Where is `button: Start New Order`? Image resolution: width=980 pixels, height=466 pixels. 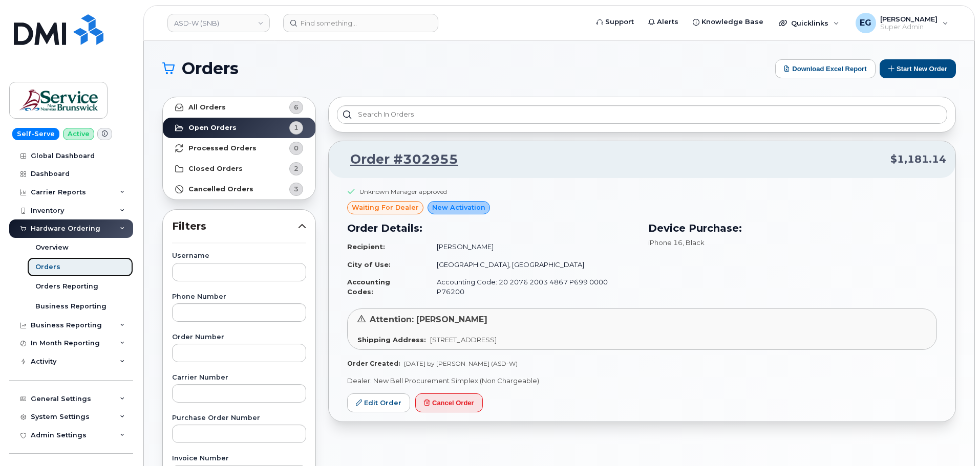 button: Start New Order is located at coordinates (918, 68).